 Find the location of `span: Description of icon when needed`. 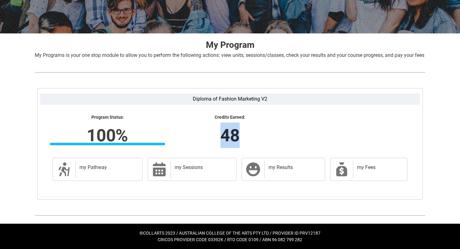

span: Description of icon when needed is located at coordinates (64, 170).